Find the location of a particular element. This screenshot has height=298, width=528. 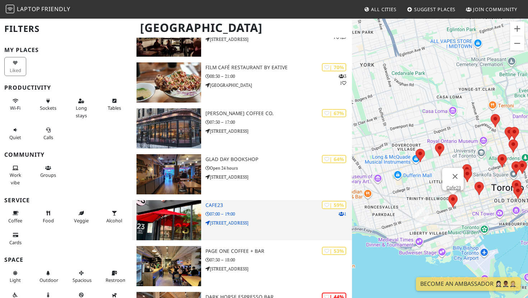

p: Open 24 hours is located at coordinates (279, 168).